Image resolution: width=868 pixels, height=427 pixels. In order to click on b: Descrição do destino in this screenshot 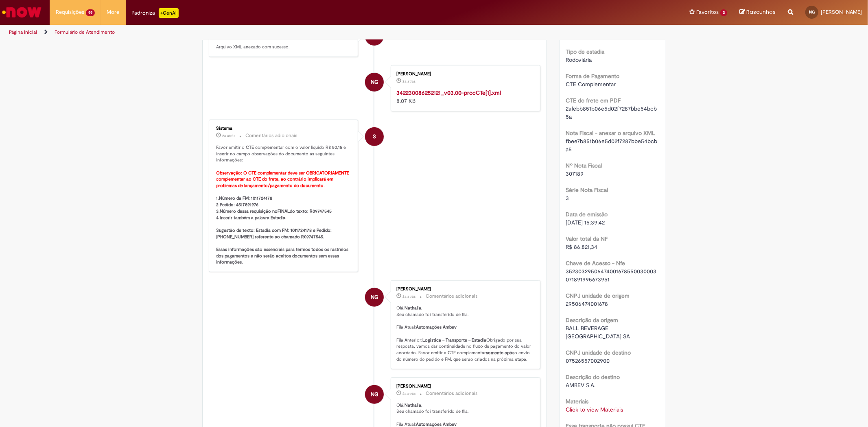, I will do `click(592, 377)`.